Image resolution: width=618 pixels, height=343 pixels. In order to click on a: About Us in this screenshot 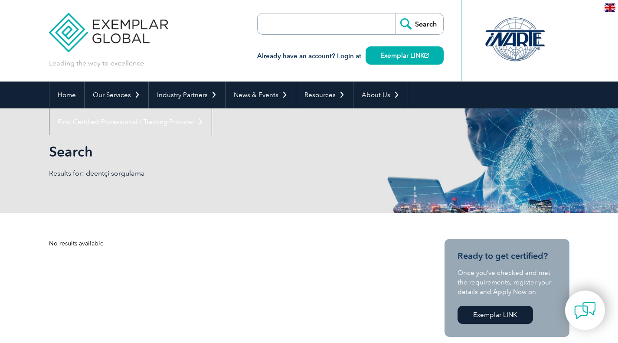, I will do `click(380, 95)`.